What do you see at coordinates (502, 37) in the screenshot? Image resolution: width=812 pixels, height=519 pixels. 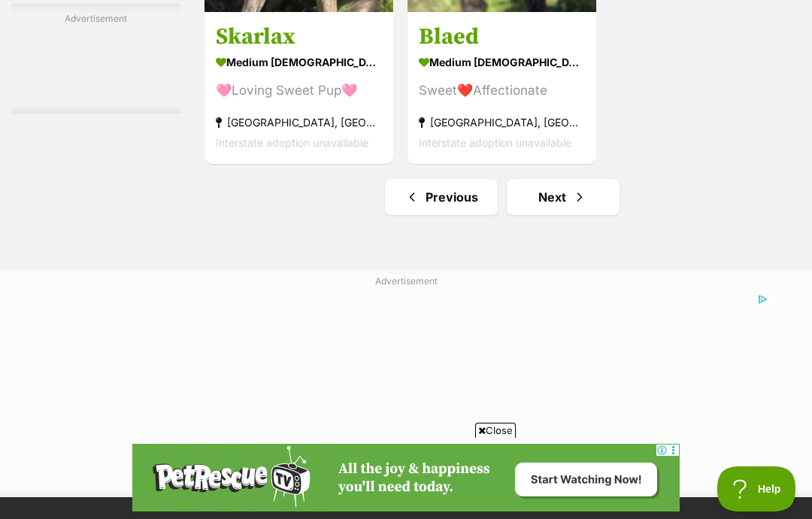 I see `h3: Blaed` at bounding box center [502, 37].